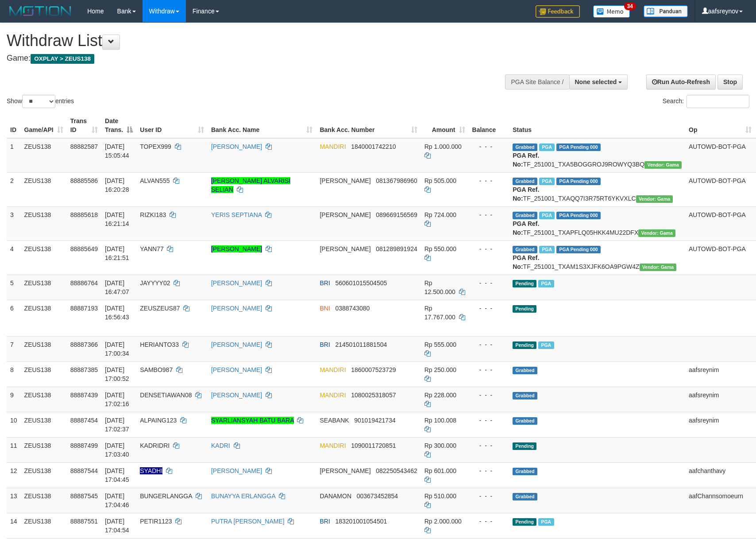 This screenshot has height=539, width=756. I want to click on a: Run Auto-Refresh, so click(681, 82).